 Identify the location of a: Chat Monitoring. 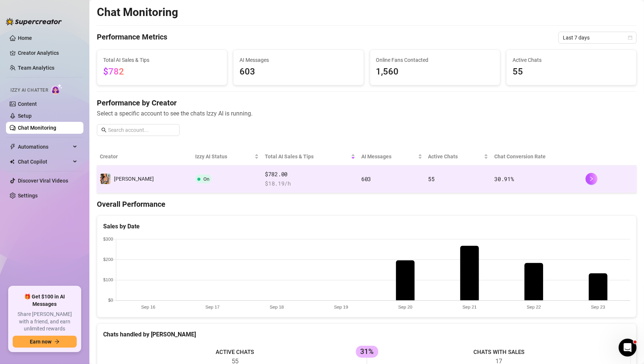
(37, 128).